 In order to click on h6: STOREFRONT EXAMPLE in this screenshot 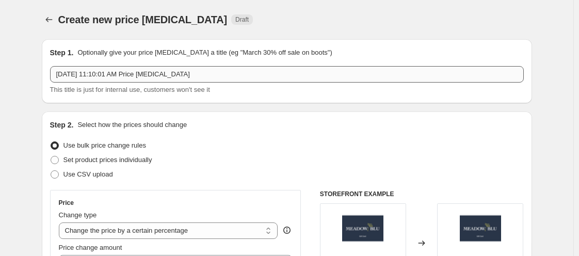, I will do `click(422, 194)`.